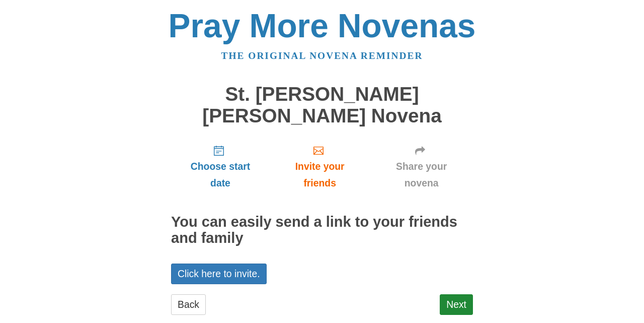 The width and height of the screenshot is (644, 323). I want to click on a: Pray More Novenas, so click(322, 26).